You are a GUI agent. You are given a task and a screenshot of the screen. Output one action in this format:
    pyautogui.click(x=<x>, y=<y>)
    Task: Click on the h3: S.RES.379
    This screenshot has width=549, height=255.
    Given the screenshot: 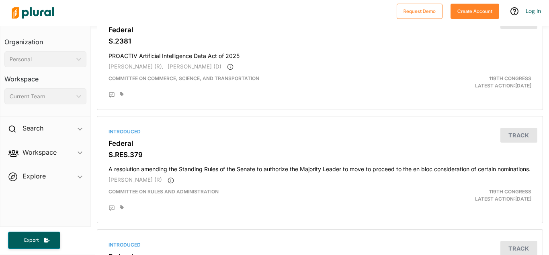 What is the action you would take?
    pyautogui.click(x=320, y=154)
    